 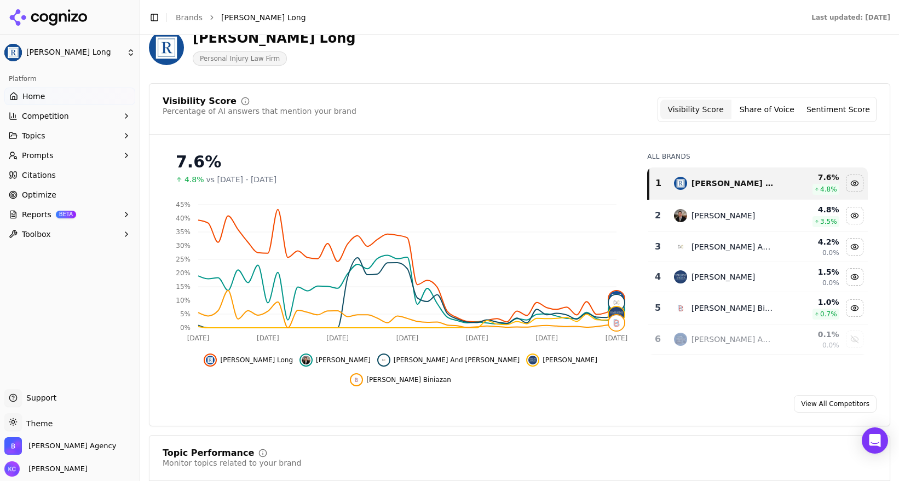 What do you see at coordinates (183, 273) in the screenshot?
I see `tspan: 20%` at bounding box center [183, 273].